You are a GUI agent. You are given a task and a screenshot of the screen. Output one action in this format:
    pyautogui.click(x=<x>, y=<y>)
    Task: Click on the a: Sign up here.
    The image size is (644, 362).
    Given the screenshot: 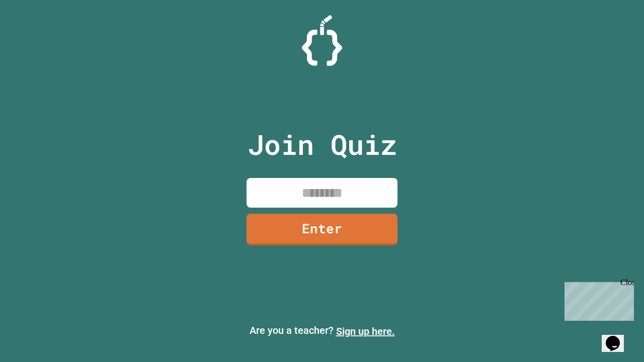 What is the action you would take?
    pyautogui.click(x=365, y=331)
    